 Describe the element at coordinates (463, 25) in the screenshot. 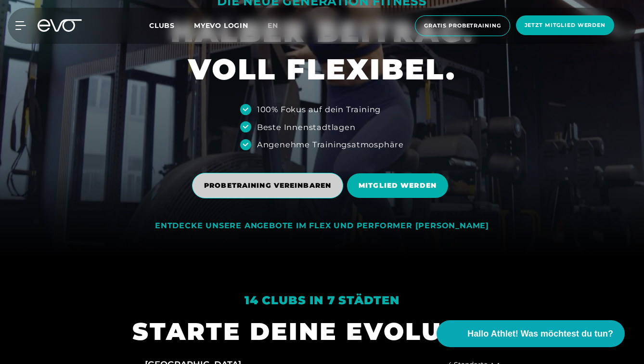

I see `span: Gratis Probetraining` at that location.